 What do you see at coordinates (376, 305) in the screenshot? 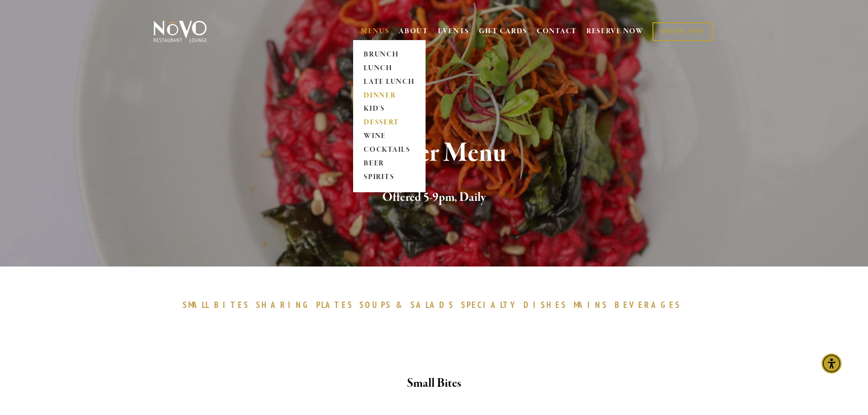
I see `span: SOUPS` at bounding box center [376, 305].